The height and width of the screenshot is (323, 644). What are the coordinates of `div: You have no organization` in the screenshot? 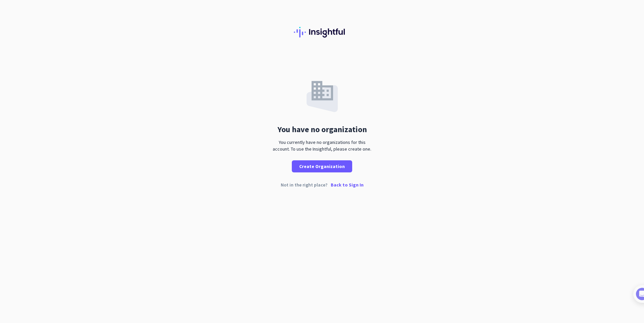 It's located at (322, 130).